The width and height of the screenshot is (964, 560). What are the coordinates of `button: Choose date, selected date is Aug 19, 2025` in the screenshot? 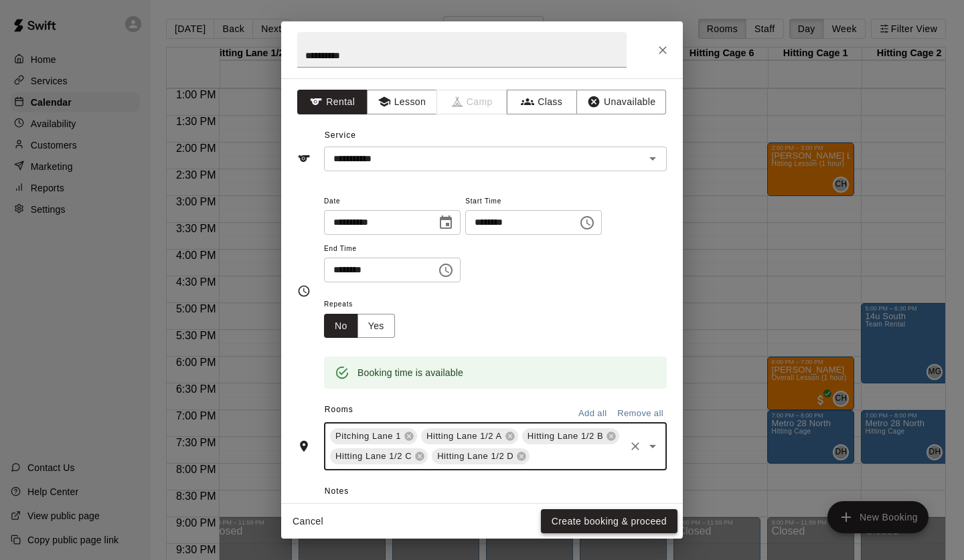 It's located at (446, 223).